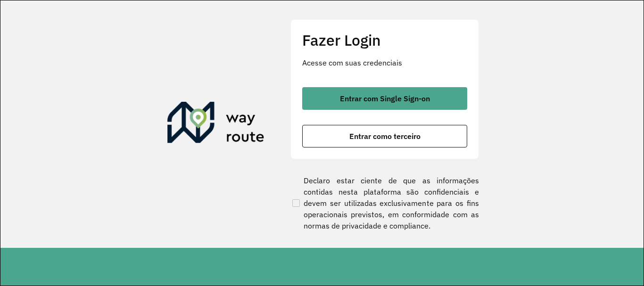 This screenshot has width=644, height=286. Describe the element at coordinates (216, 124) in the screenshot. I see `img: Roteirizador AmbevTech` at that location.